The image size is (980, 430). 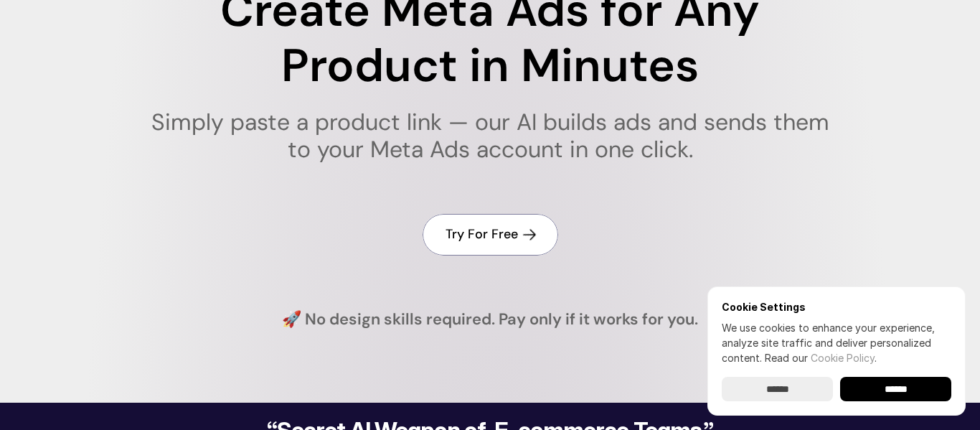 I want to click on span: Read our ., so click(x=820, y=358).